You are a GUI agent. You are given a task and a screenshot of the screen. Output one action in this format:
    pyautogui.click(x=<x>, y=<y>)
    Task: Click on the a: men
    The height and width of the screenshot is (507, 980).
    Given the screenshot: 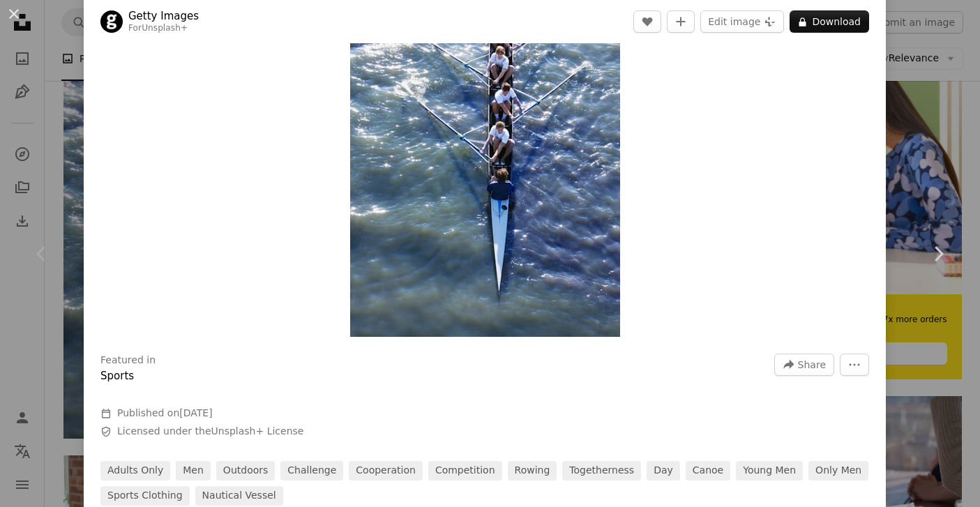 What is the action you would take?
    pyautogui.click(x=193, y=470)
    